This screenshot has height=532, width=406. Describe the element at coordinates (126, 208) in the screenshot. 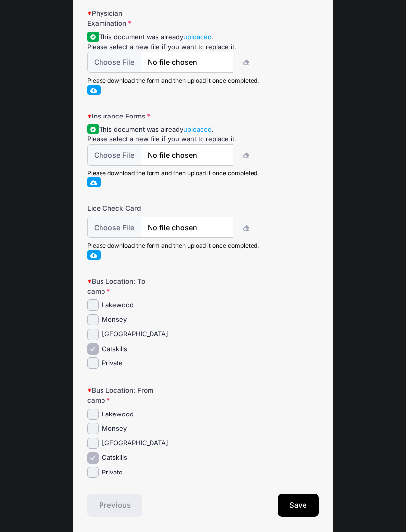

I see `label: Lice Check Card` at that location.